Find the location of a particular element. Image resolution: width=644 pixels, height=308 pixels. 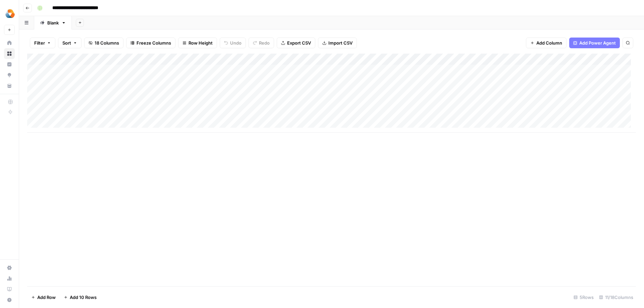

div: 11/18 Columns is located at coordinates (616, 297).